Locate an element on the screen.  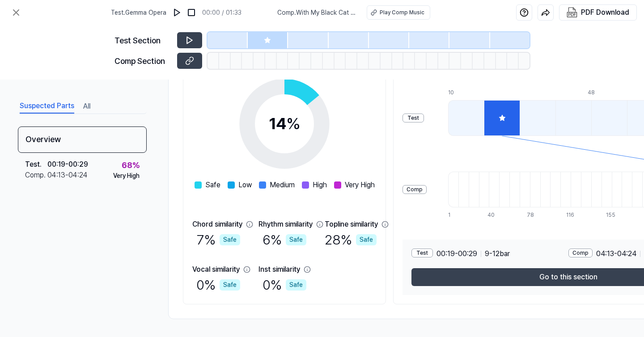
span: Test . Gemma Opera is located at coordinates (139, 13).